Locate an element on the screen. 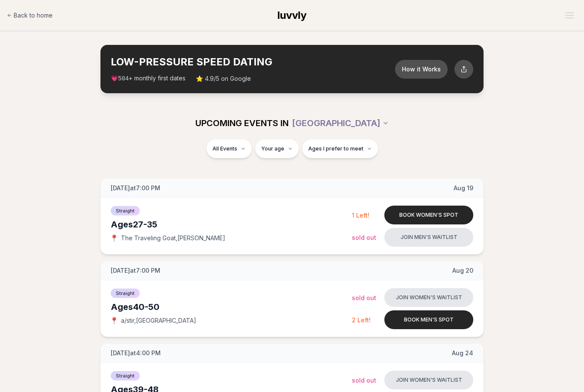  div: Ages 40-50 is located at coordinates (231, 307).